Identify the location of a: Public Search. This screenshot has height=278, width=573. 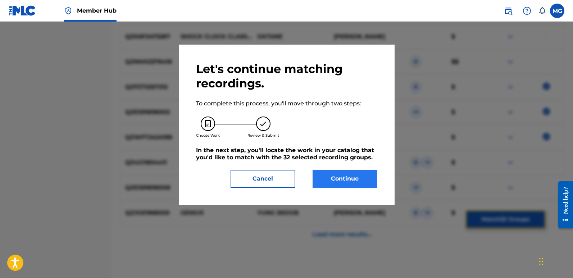
(508, 11).